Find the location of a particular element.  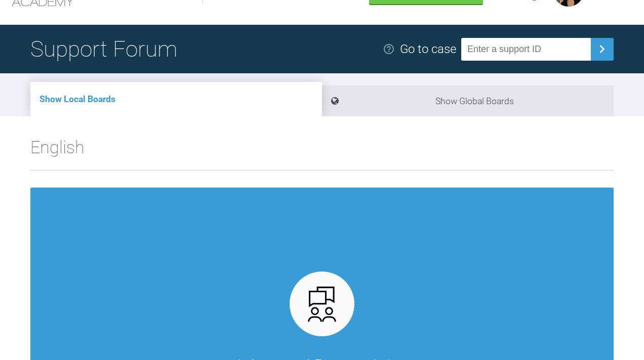

img: chevronRight.28bd32b0.svg is located at coordinates (602, 49).